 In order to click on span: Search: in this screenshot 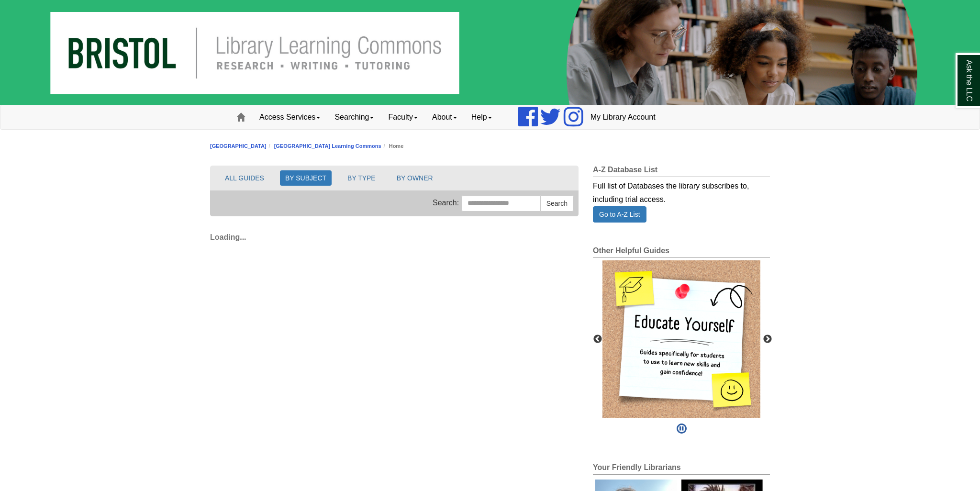, I will do `click(446, 202)`.